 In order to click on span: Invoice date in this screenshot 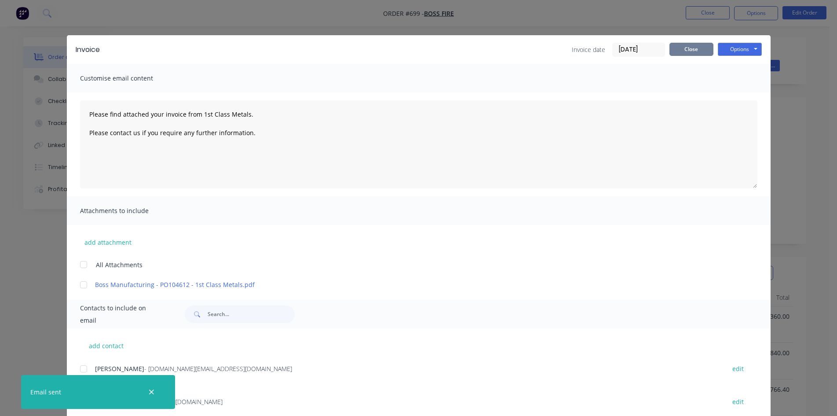, I will do `click(588, 49)`.